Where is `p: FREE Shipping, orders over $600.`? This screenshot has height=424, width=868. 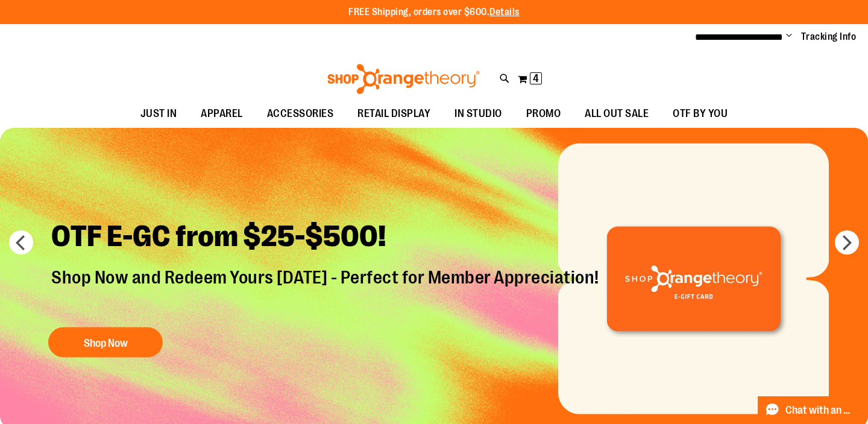 p: FREE Shipping, orders over $600. is located at coordinates (434, 12).